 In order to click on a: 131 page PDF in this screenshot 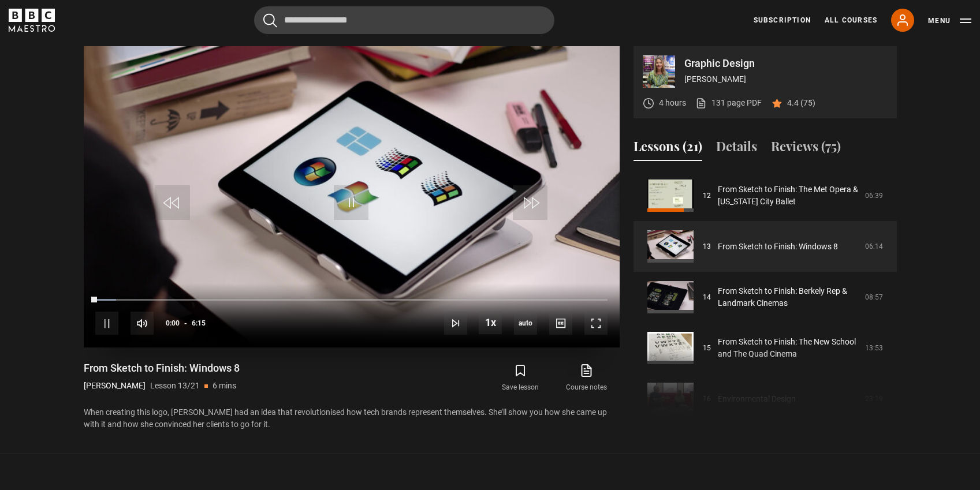, I will do `click(728, 103)`.